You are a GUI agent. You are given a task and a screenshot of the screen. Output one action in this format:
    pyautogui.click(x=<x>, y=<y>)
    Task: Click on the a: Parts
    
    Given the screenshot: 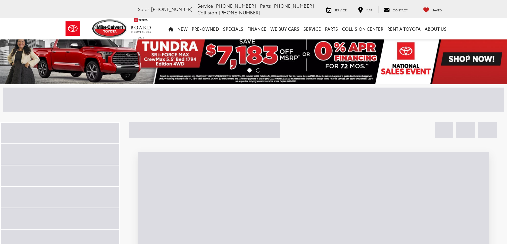 What is the action you would take?
    pyautogui.click(x=332, y=29)
    